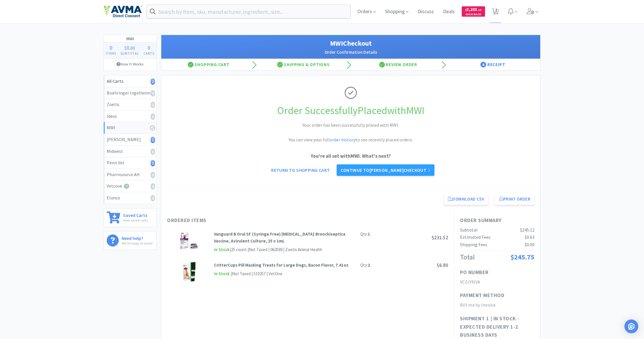 The width and height of the screenshot is (644, 339). What do you see at coordinates (130, 128) in the screenshot?
I see `a: MWI` at bounding box center [130, 128].